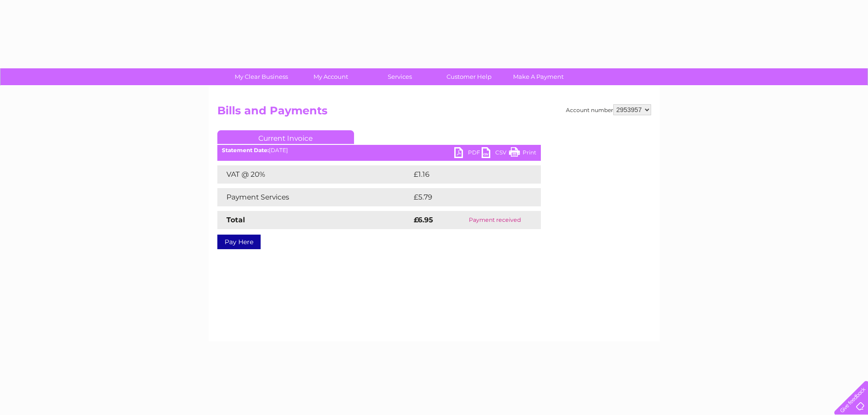 The width and height of the screenshot is (868, 415). I want to click on a: Current Invoice, so click(286, 137).